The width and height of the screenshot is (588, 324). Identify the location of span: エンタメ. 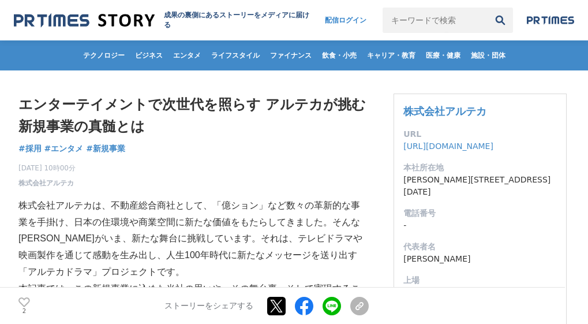
(187, 55).